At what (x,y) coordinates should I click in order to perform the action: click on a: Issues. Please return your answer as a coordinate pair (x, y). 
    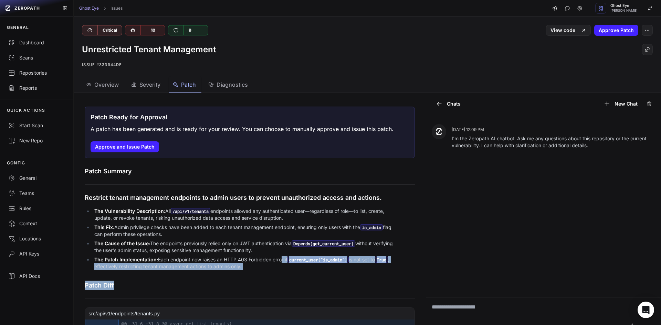
    Looking at the image, I should click on (116, 8).